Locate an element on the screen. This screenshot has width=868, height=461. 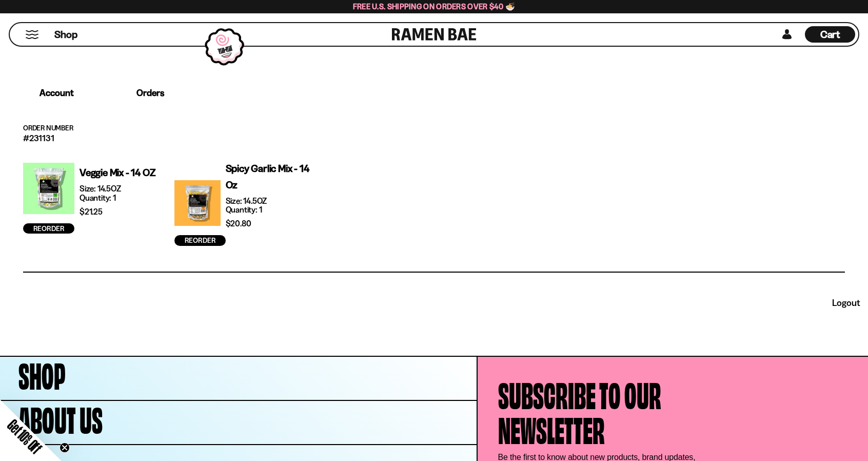
h4: Subscribe to our newsletter is located at coordinates (580, 410).